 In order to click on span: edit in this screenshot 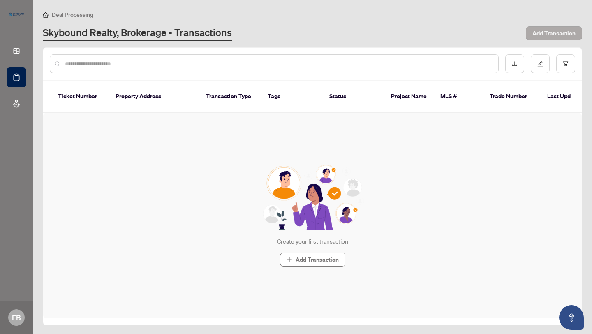, I will do `click(541, 64)`.